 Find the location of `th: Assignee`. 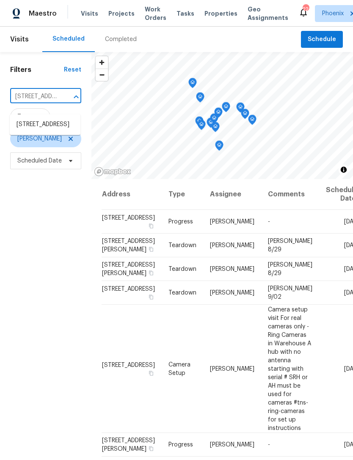

th: Assignee is located at coordinates (232, 194).